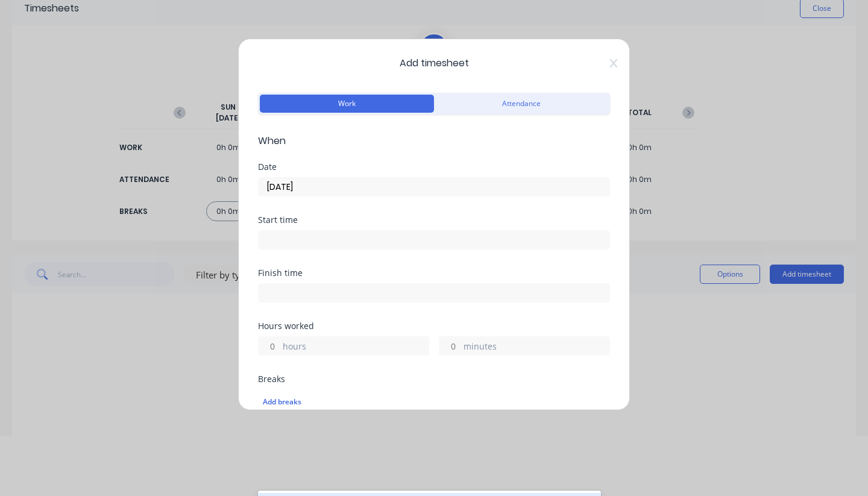  Describe the element at coordinates (434, 141) in the screenshot. I see `span: When` at that location.